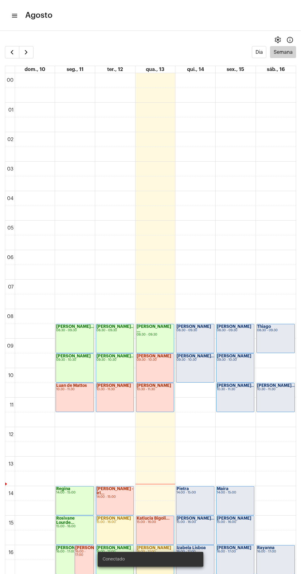 This screenshot has width=301, height=574. I want to click on strong: Thiago, so click(264, 326).